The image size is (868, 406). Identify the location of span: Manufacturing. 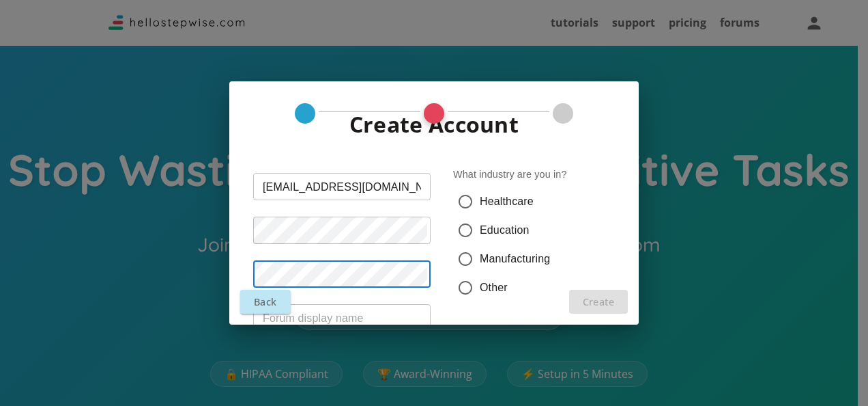
(515, 259).